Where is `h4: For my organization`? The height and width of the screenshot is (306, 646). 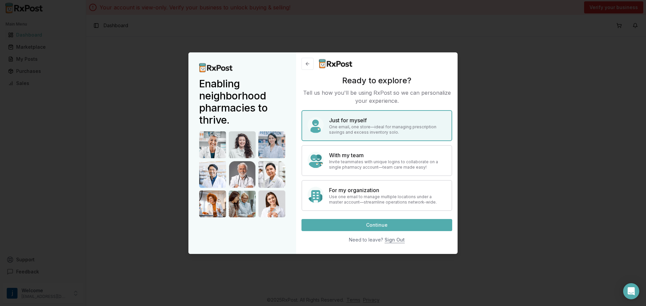
h4: For my organization is located at coordinates (387, 190).